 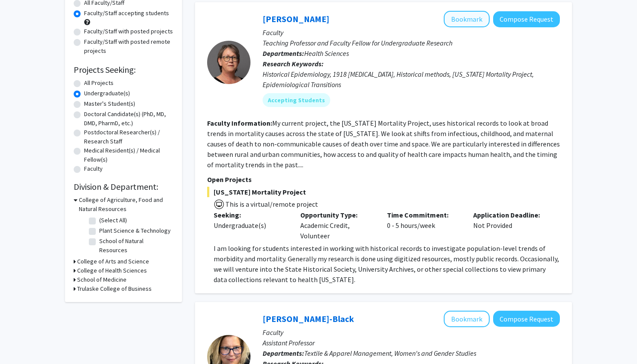 What do you see at coordinates (135, 246) in the screenshot?
I see `label: School of Natural Resources` at bounding box center [135, 246].